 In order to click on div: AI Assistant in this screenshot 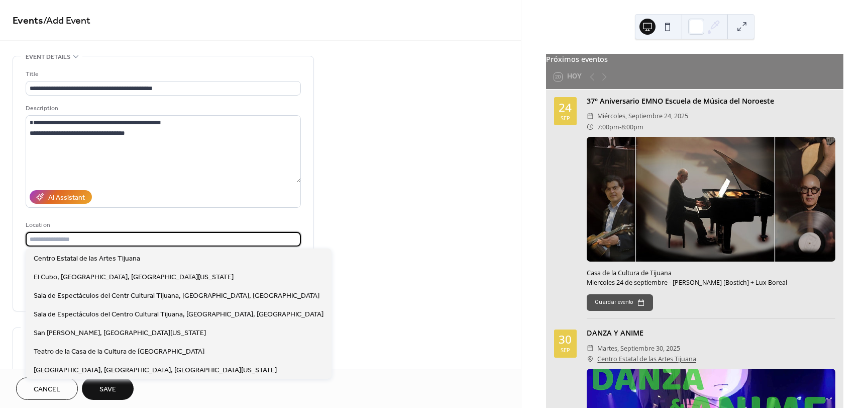, I will do `click(66, 198)`.